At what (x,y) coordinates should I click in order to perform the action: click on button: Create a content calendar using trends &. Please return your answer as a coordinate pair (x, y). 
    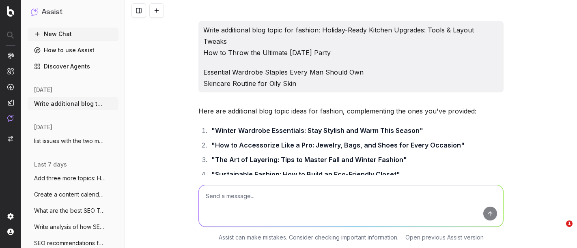
    Looking at the image, I should click on (73, 195).